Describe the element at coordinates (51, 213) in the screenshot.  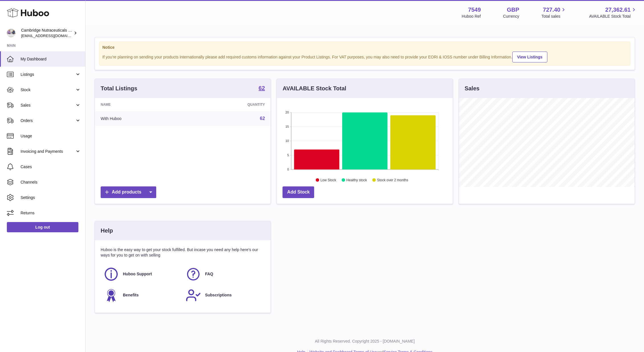
I see `span: Returns` at that location.